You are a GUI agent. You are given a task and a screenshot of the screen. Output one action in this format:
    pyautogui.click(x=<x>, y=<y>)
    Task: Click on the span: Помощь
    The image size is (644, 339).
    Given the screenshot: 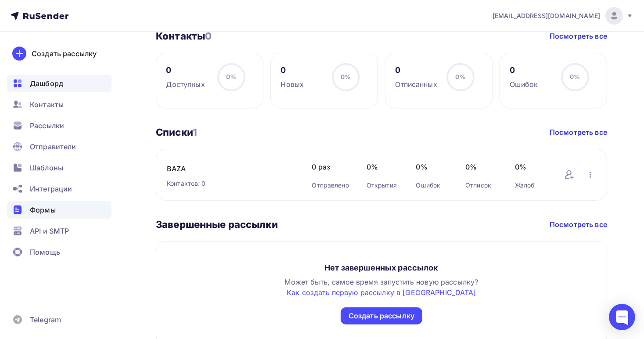 What is the action you would take?
    pyautogui.click(x=45, y=252)
    